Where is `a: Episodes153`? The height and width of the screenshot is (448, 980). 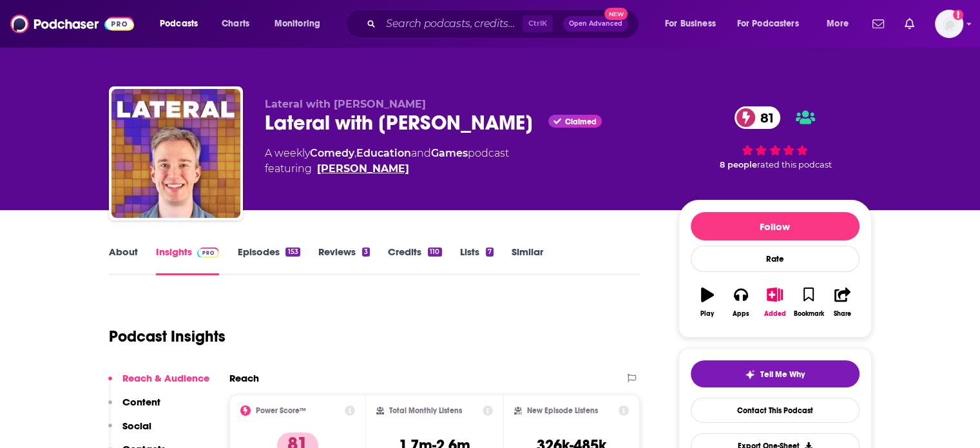 a: Episodes153 is located at coordinates (267, 261).